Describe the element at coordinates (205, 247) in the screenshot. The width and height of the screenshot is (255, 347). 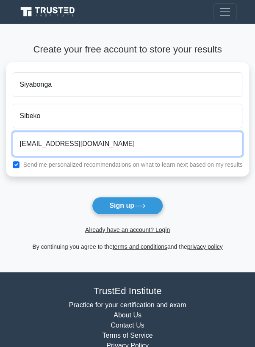
I see `a: privacy policy` at that location.